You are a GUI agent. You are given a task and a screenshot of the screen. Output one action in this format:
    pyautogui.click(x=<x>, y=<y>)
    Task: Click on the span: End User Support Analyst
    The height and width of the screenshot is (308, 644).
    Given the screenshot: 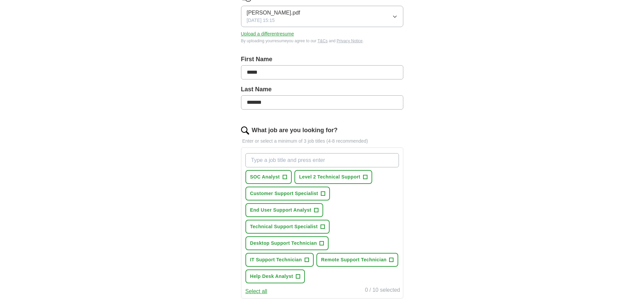 What is the action you would take?
    pyautogui.click(x=280, y=210)
    